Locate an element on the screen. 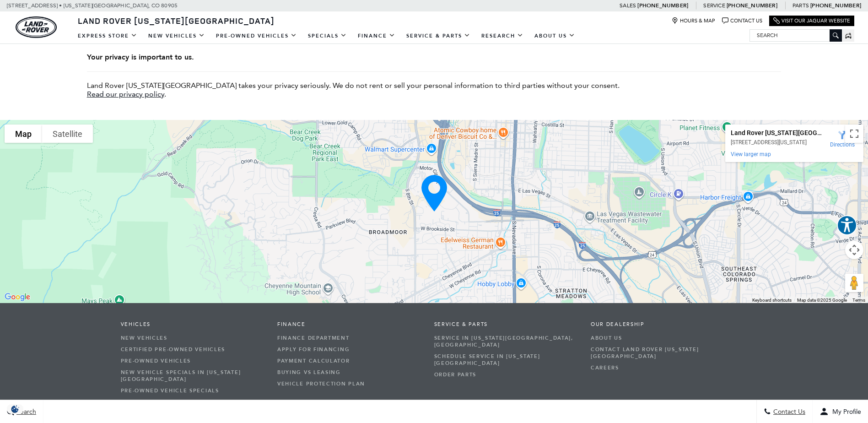  section: Click to Open Cookie Consent Modal is located at coordinates (15, 409).